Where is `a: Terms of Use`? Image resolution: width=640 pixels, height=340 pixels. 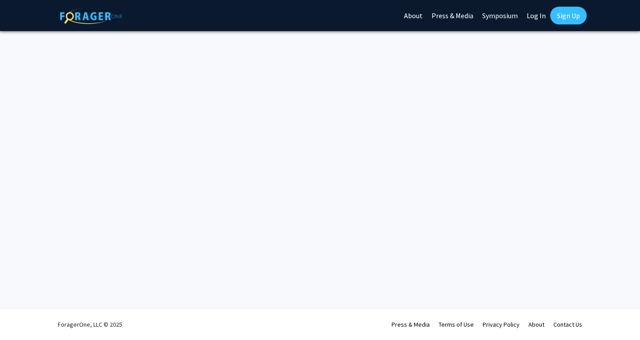
a: Terms of Use is located at coordinates (456, 324).